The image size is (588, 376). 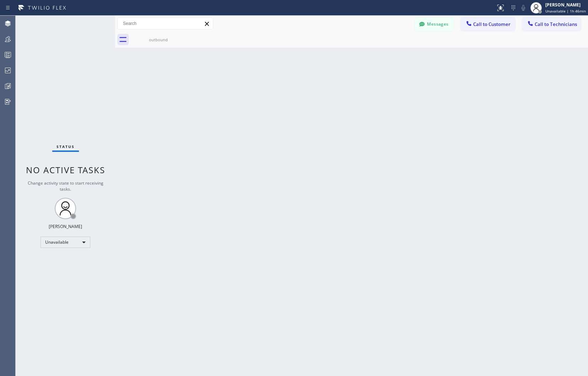 What do you see at coordinates (488, 24) in the screenshot?
I see `button: Call to Customer` at bounding box center [488, 24].